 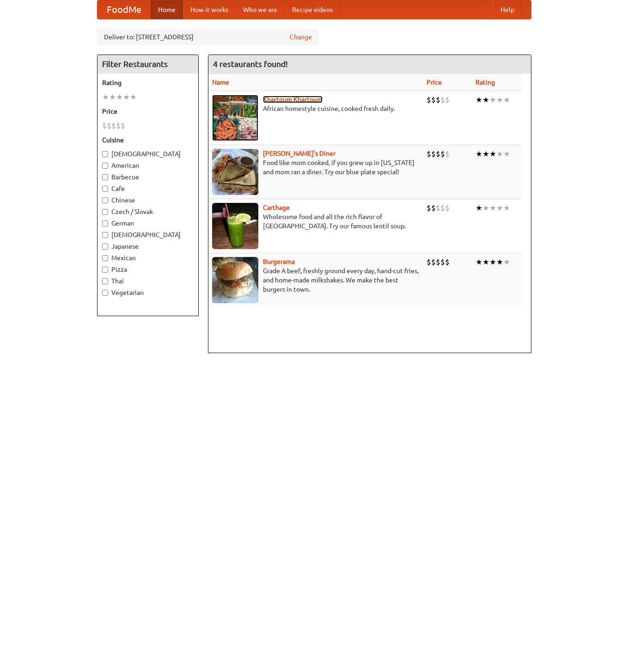 What do you see at coordinates (148, 223) in the screenshot?
I see `label: German` at bounding box center [148, 223].